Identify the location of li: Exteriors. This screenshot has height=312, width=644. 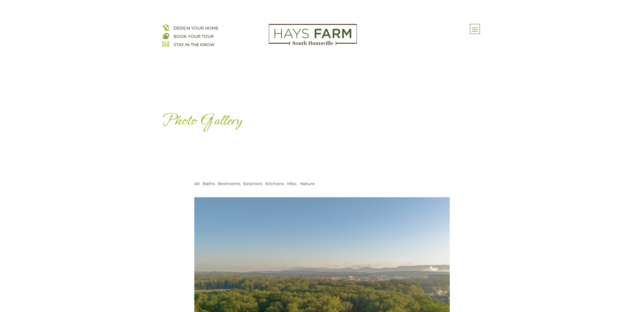
(253, 183).